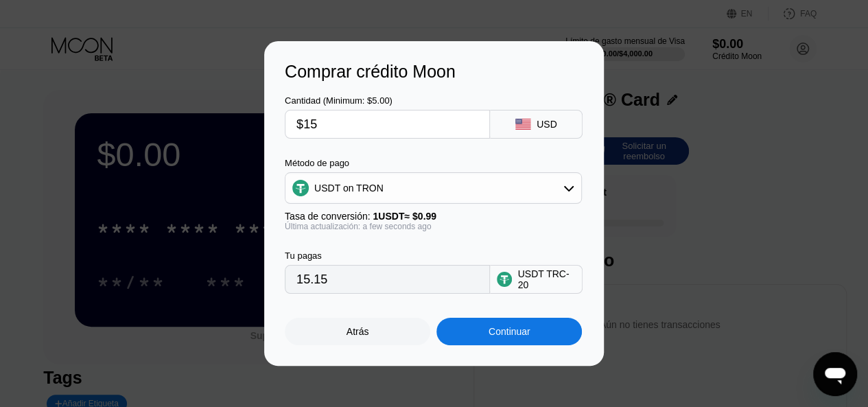  I want to click on span: 1 USDT ≈ $0.99, so click(404, 216).